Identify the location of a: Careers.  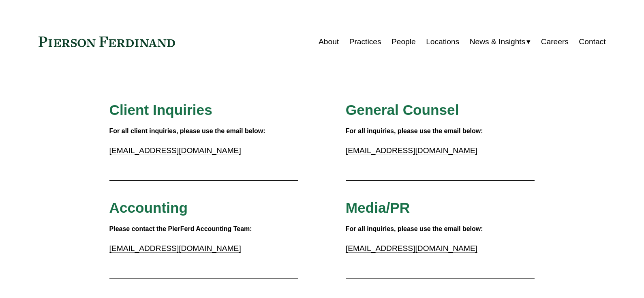
(555, 42).